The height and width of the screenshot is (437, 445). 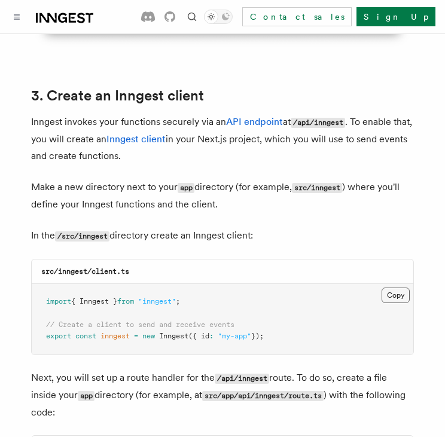 I want to click on button: Find something..., so click(x=192, y=17).